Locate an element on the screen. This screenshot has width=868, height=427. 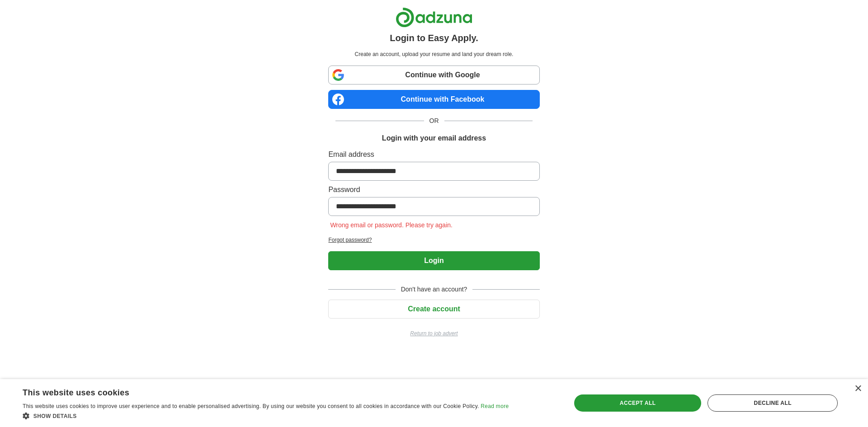
a: Continue with Google is located at coordinates (433, 75).